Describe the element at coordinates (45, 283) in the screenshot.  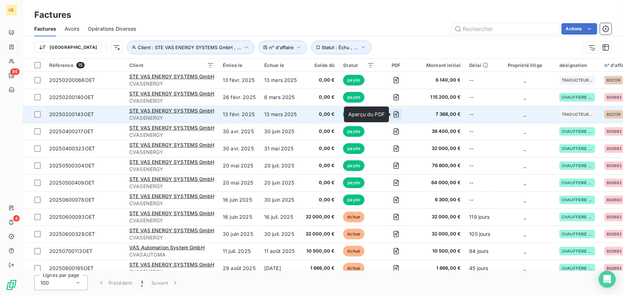
I see `span: 100` at that location.